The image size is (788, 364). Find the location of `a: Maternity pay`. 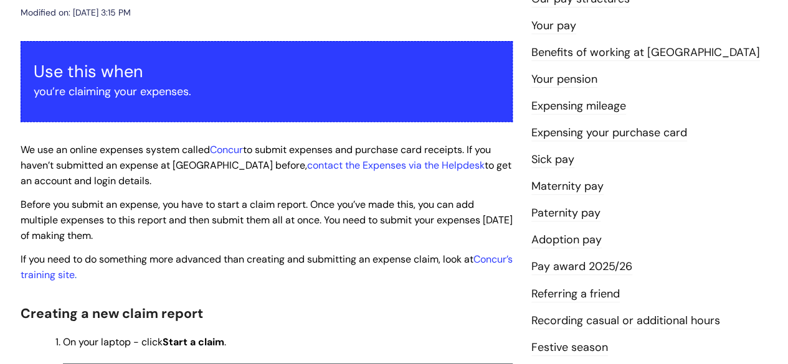

a: Maternity pay is located at coordinates (568, 187).